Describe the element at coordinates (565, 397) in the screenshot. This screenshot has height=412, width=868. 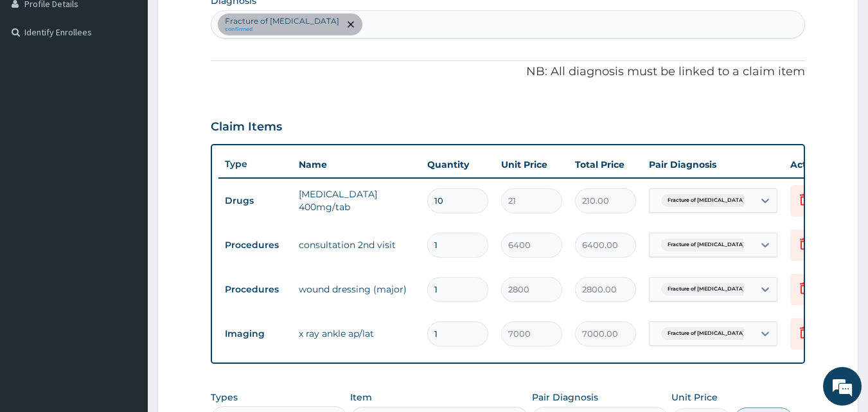
I see `label: Pair Diagnosis` at that location.